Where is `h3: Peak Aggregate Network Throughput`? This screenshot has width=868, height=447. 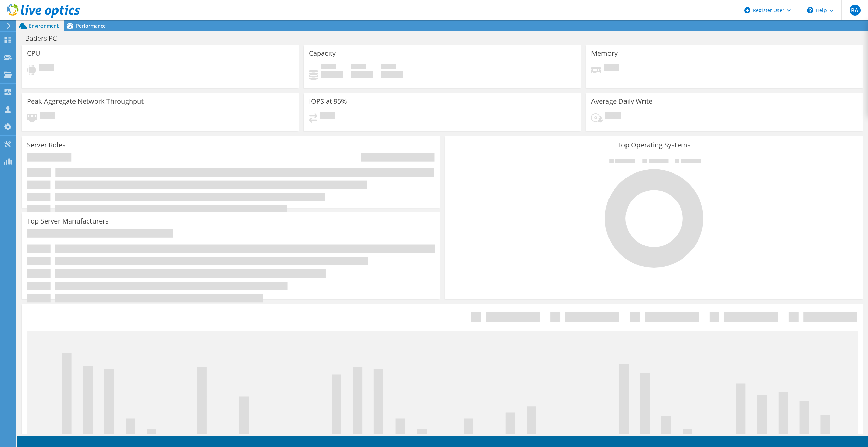 h3: Peak Aggregate Network Throughput is located at coordinates (85, 102).